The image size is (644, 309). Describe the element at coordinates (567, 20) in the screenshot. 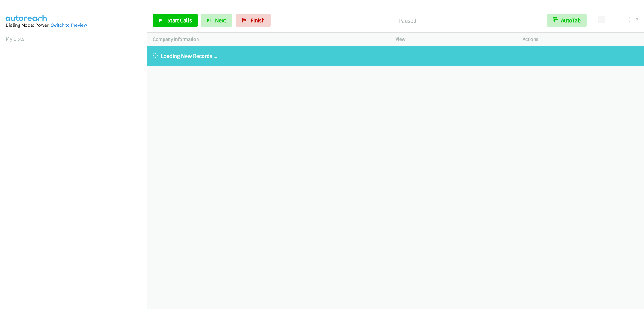

I see `button: AutoTab` at that location.